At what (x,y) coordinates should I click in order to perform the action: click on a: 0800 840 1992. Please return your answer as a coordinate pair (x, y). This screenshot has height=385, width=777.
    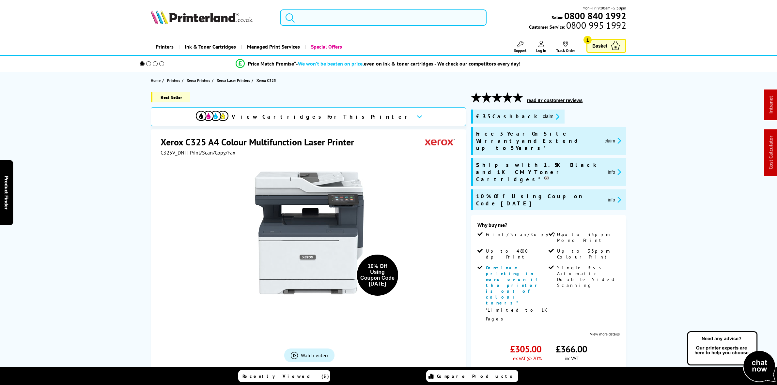
    Looking at the image, I should click on (594, 16).